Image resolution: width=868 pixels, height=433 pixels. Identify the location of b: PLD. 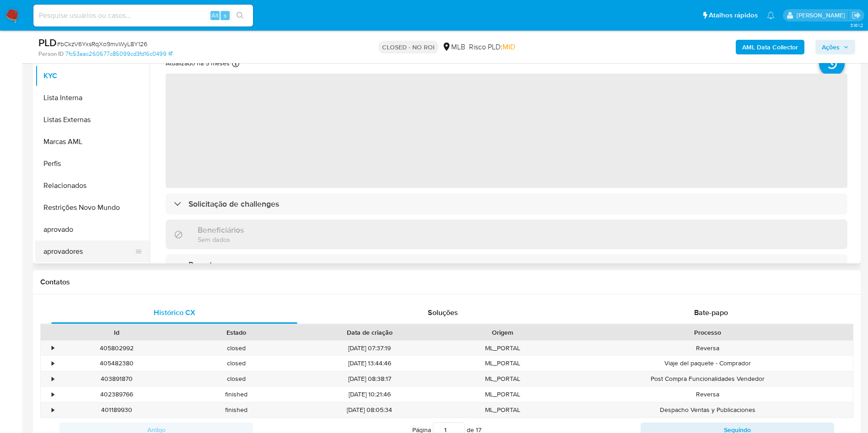
(48, 43).